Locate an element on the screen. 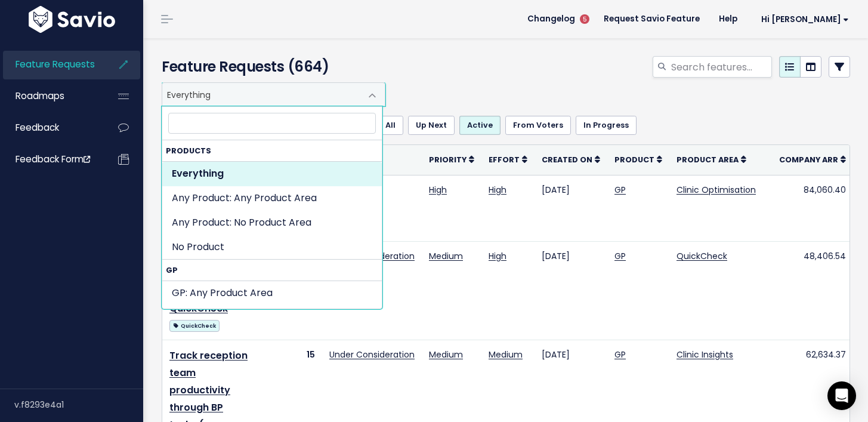 The width and height of the screenshot is (868, 422). a: Help is located at coordinates (727, 19).